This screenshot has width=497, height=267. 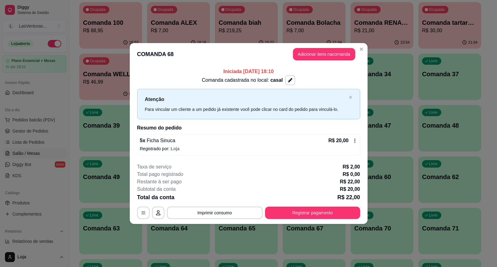 What do you see at coordinates (276, 80) in the screenshot?
I see `span: casal` at bounding box center [276, 80].